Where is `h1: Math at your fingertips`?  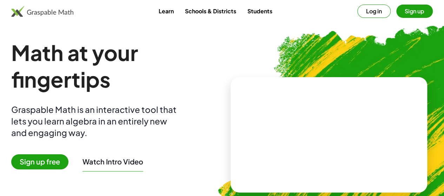 h1: Math at your fingertips is located at coordinates (115, 66).